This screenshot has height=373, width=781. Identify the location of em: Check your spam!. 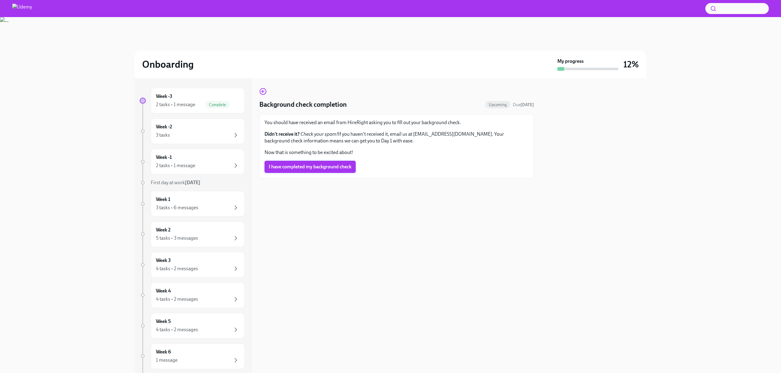
(319, 134).